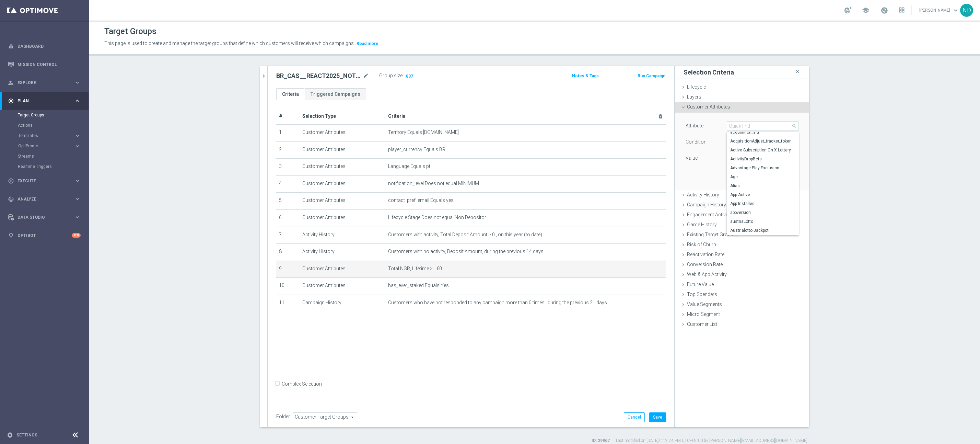 Image resolution: width=980 pixels, height=444 pixels. Describe the element at coordinates (343, 117) in the screenshot. I see `th: Selection Type` at that location.